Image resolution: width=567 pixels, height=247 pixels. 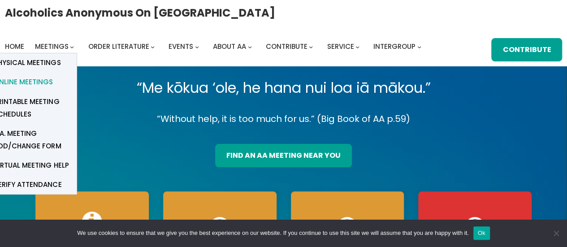 What do you see at coordinates (357, 46) in the screenshot?
I see `button: Service submenu` at bounding box center [357, 46].